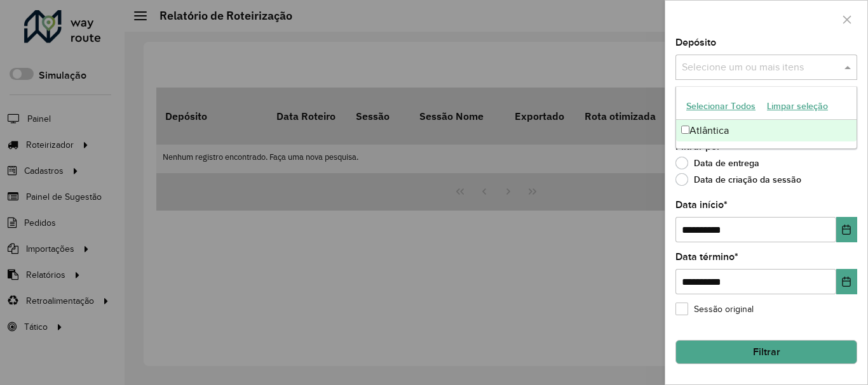 Image resolution: width=868 pixels, height=385 pixels. I want to click on ng-dropdown-panel: Options list, so click(766, 118).